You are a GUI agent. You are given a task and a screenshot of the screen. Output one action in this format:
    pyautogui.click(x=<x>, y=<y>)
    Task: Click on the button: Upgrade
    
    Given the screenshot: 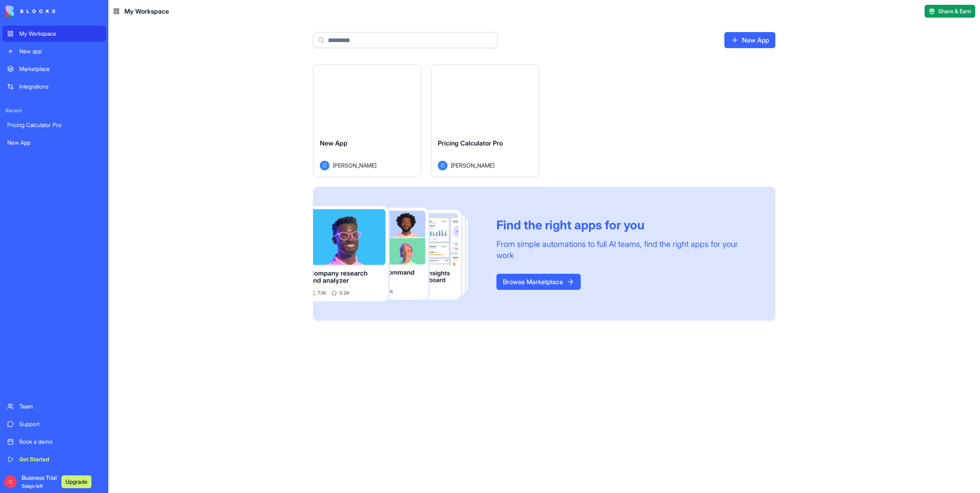 What is the action you would take?
    pyautogui.click(x=77, y=482)
    